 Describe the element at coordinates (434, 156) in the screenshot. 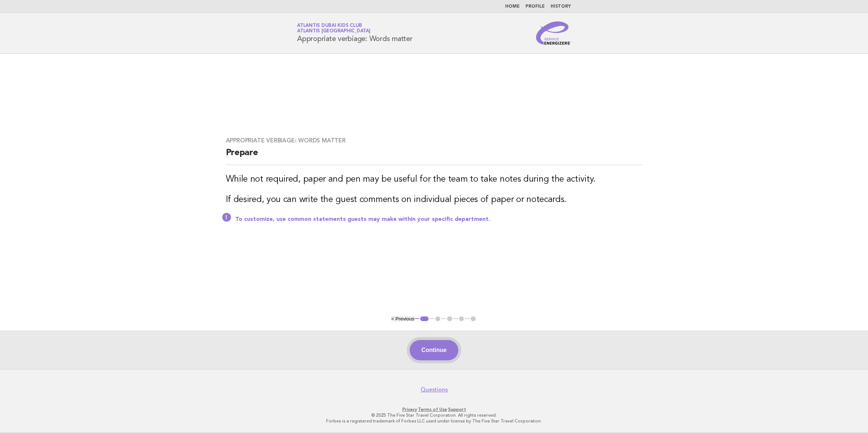

I see `h2: Prepare` at that location.